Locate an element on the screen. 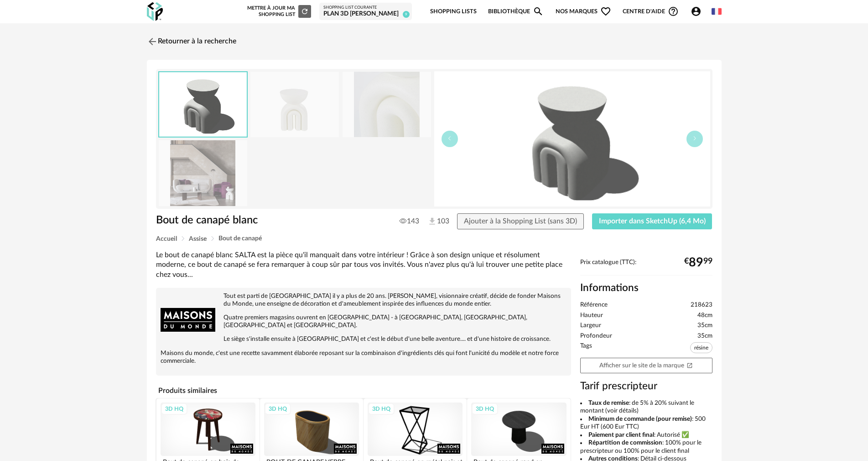  a: BibliothèqueMagnify icon is located at coordinates (516, 11).